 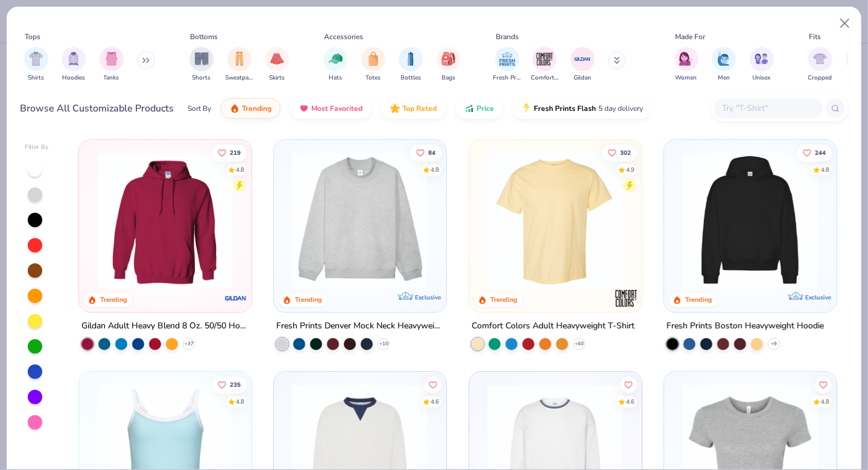 I want to click on img: Totes Image, so click(x=373, y=58).